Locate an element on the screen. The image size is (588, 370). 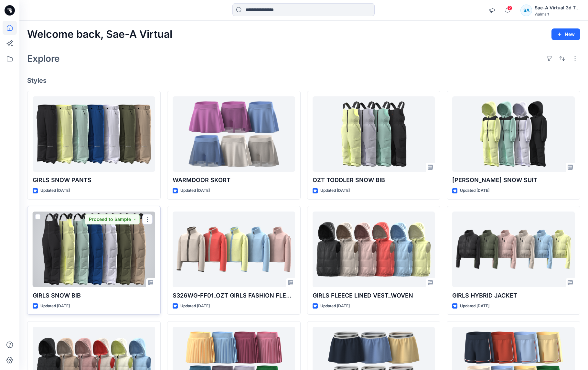
p: OZT TODDLER SNOW BIB is located at coordinates (374, 180).